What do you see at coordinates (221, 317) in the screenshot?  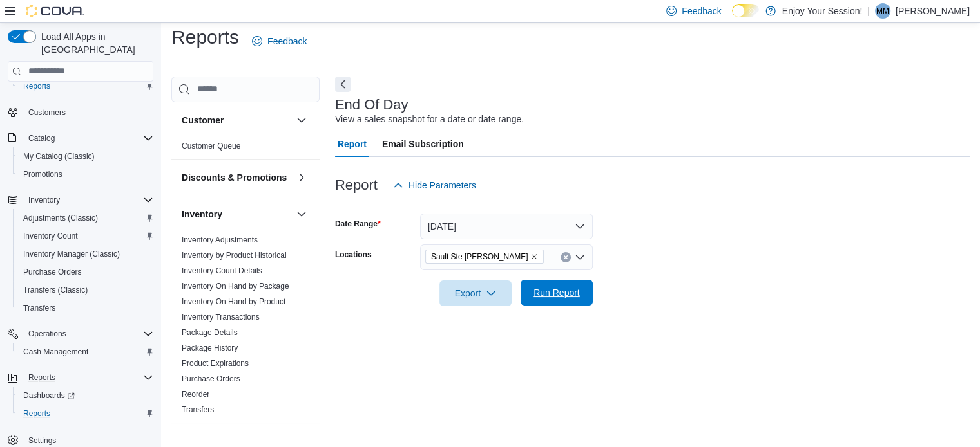 I see `a: Inventory Transactions` at bounding box center [221, 317].